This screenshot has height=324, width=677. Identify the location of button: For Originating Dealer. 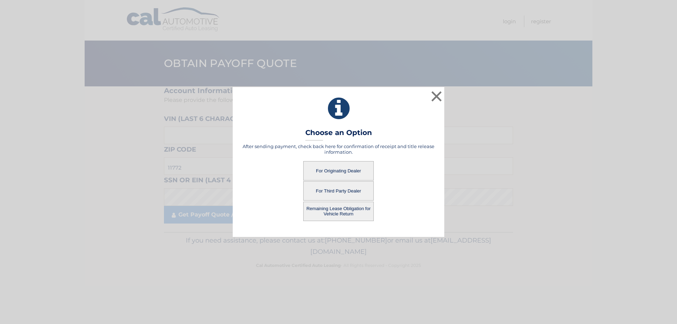
(338, 171).